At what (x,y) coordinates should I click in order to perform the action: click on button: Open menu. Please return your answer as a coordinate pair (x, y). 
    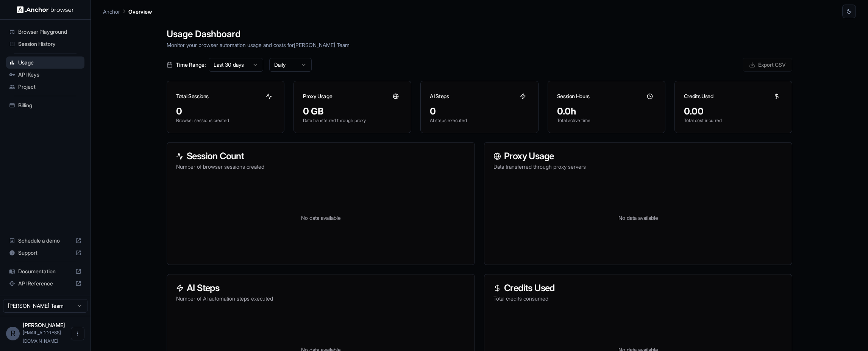
    Looking at the image, I should click on (78, 334).